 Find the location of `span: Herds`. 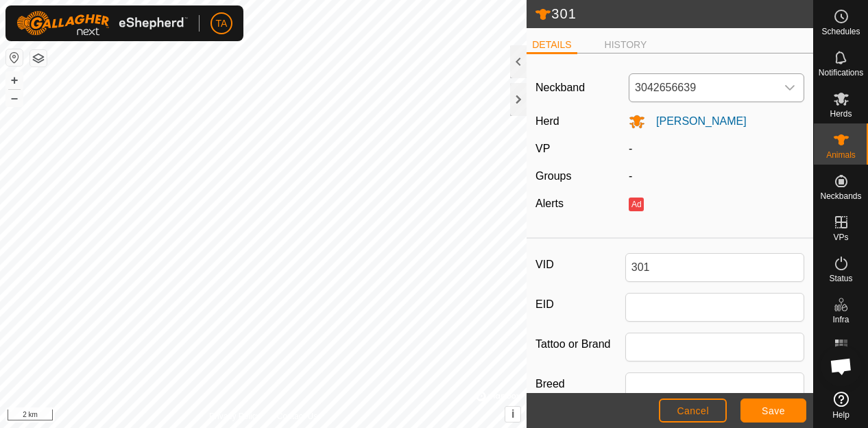

span: Herds is located at coordinates (841, 114).